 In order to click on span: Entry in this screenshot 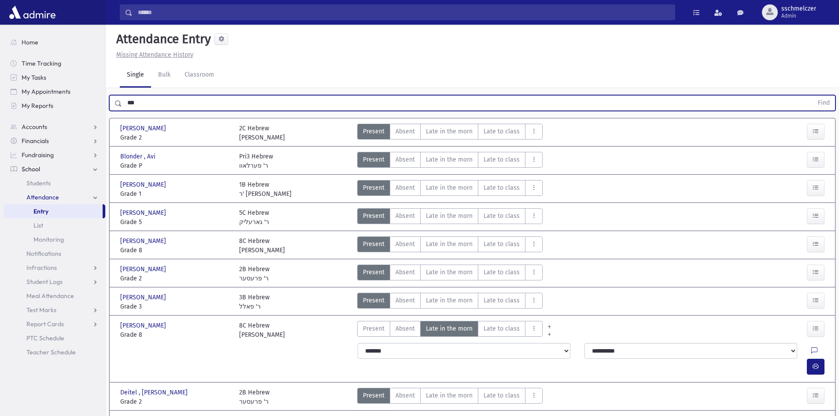, I will do `click(41, 211)`.